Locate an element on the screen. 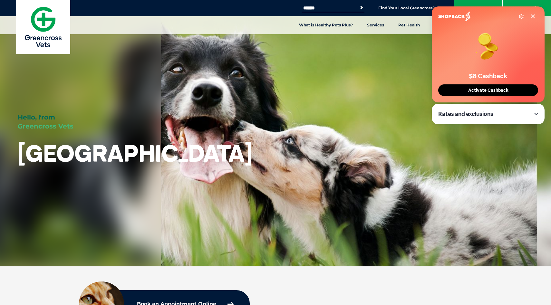  span: Greencross Vets is located at coordinates (45, 126).